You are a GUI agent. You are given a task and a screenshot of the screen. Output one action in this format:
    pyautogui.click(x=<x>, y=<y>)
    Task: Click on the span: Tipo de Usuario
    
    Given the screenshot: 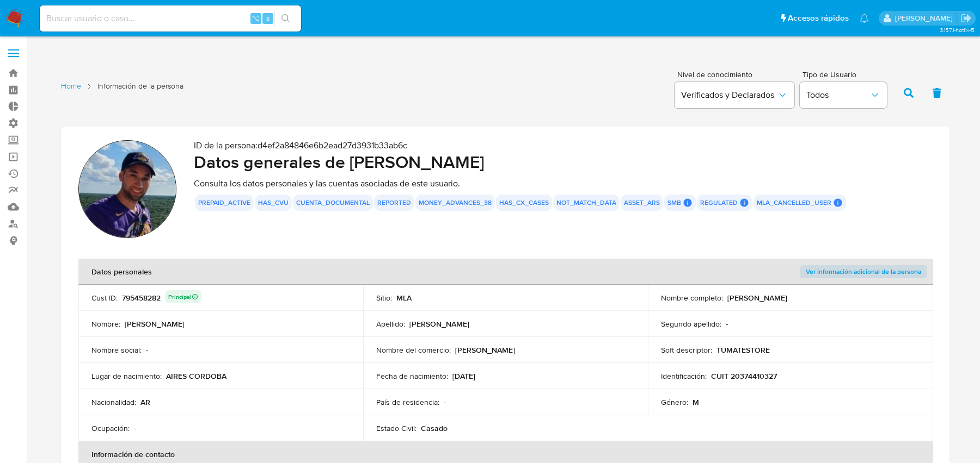 What is the action you would take?
    pyautogui.click(x=846, y=75)
    